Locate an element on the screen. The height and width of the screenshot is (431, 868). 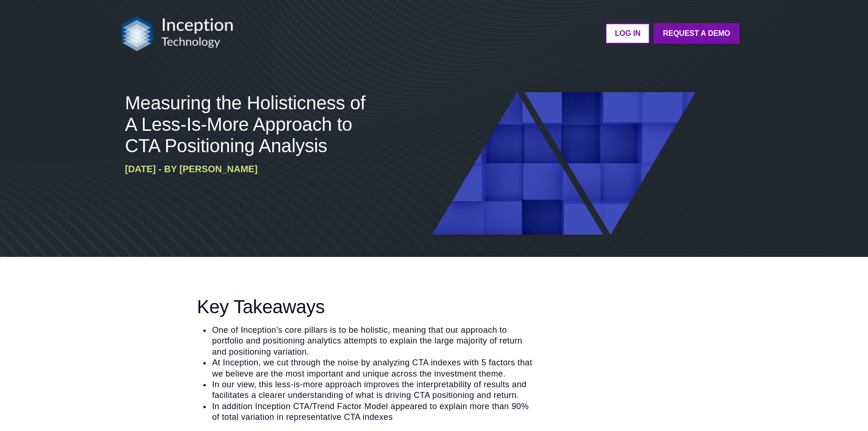
a: LOG IN is located at coordinates (627, 34).